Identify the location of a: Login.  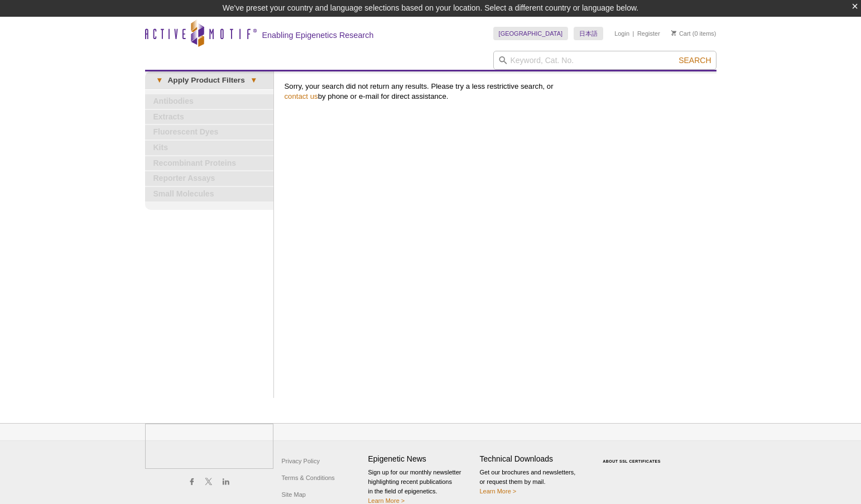
(622, 33).